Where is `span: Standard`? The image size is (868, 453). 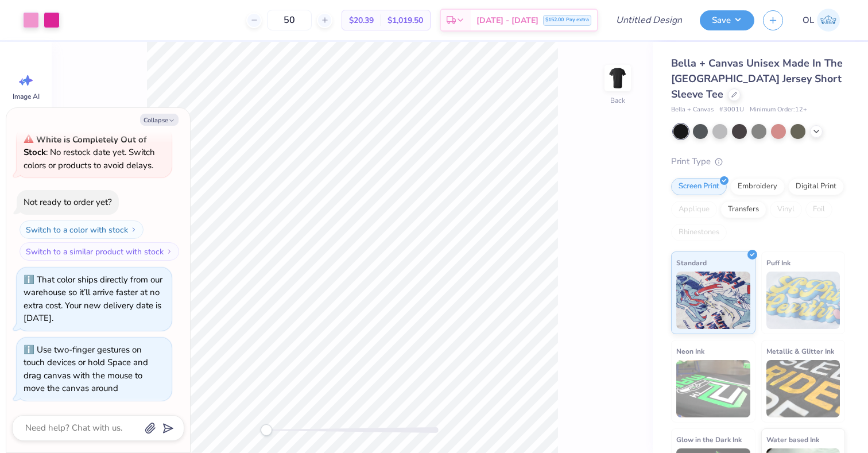
span: Standard is located at coordinates (691, 263).